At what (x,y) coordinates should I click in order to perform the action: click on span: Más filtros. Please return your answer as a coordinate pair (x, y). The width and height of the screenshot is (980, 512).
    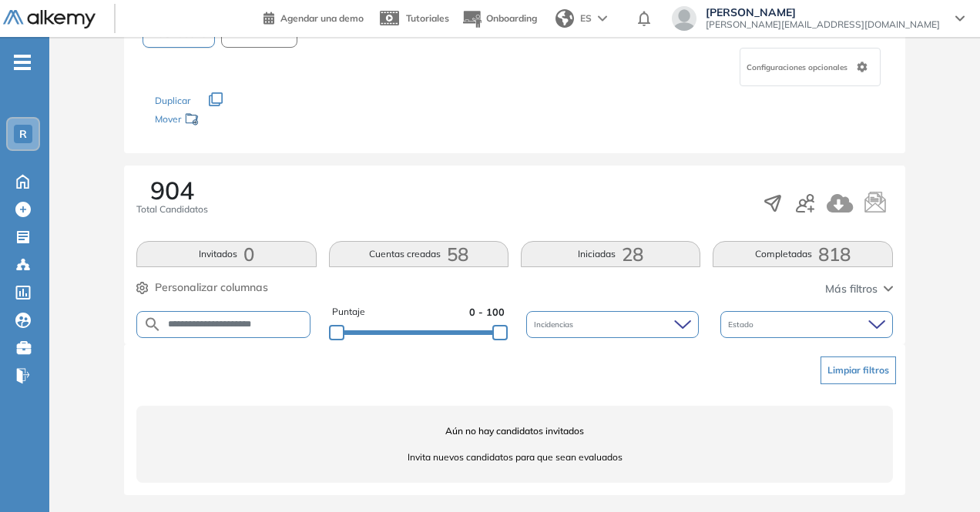
    Looking at the image, I should click on (851, 288).